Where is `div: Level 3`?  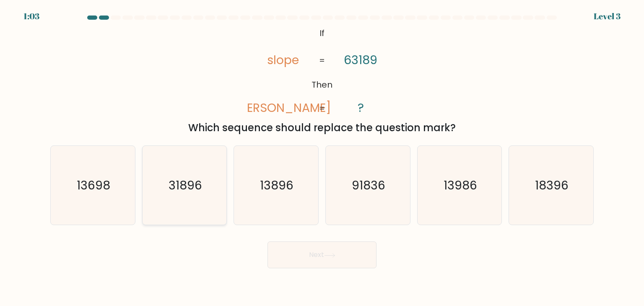 div: Level 3 is located at coordinates (607, 16).